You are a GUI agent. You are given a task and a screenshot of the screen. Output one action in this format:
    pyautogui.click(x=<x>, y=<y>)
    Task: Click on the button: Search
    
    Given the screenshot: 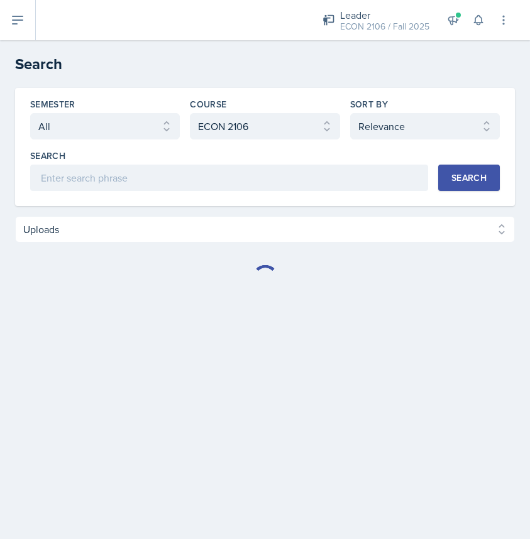 What is the action you would take?
    pyautogui.click(x=469, y=178)
    